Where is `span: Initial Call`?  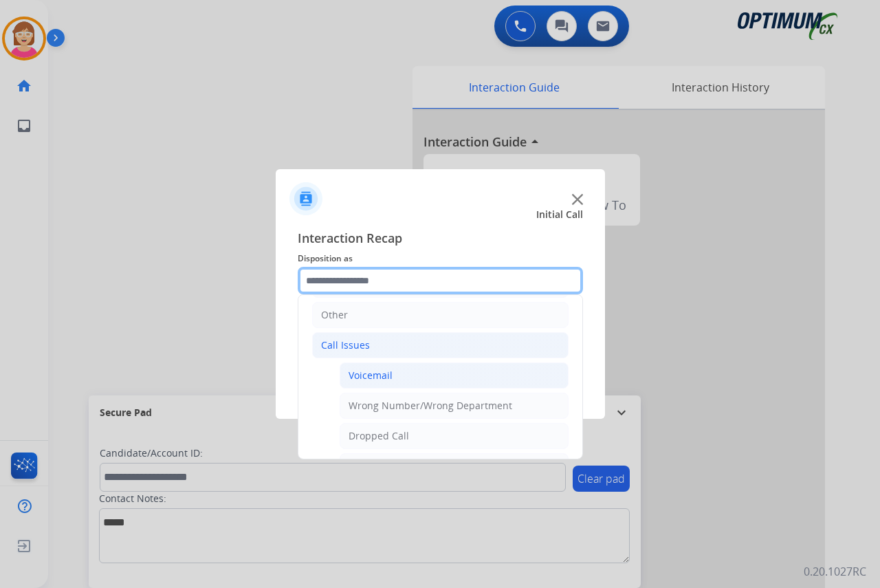
span: Initial Call is located at coordinates (560, 214).